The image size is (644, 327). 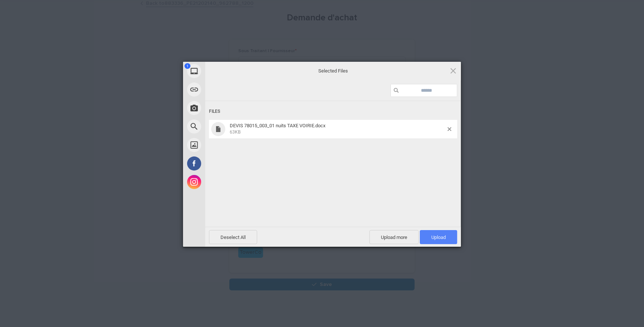 I want to click on span: Selected Files, so click(x=333, y=71).